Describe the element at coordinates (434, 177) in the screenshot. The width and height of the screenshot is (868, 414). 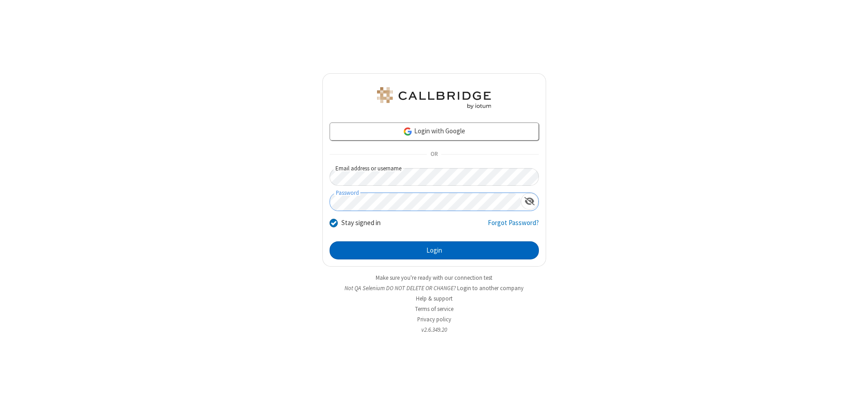
I see `input: Email address or username` at that location.